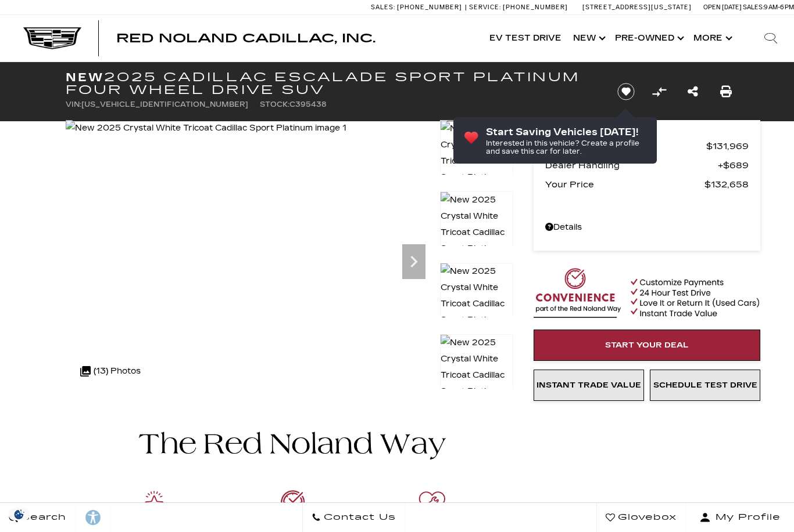 Image resolution: width=794 pixels, height=532 pixels. What do you see at coordinates (631, 165) in the screenshot?
I see `span: Dealer Handling` at bounding box center [631, 165].